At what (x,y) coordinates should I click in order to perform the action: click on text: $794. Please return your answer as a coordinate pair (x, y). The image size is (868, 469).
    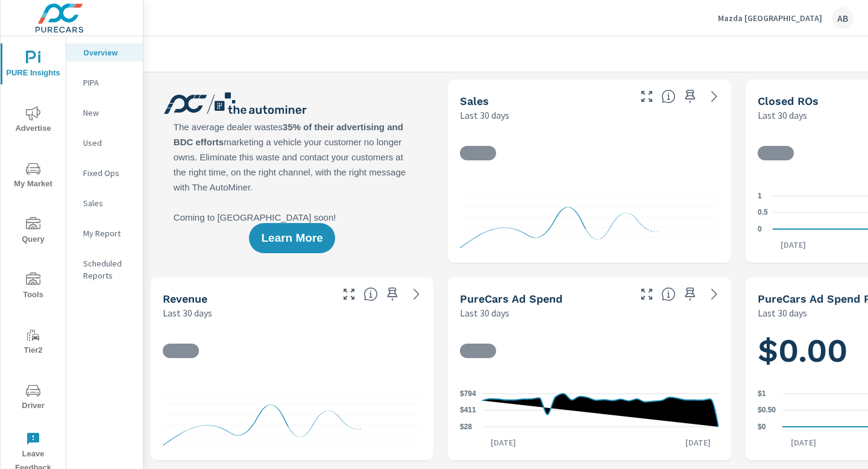
    Looking at the image, I should click on (468, 393).